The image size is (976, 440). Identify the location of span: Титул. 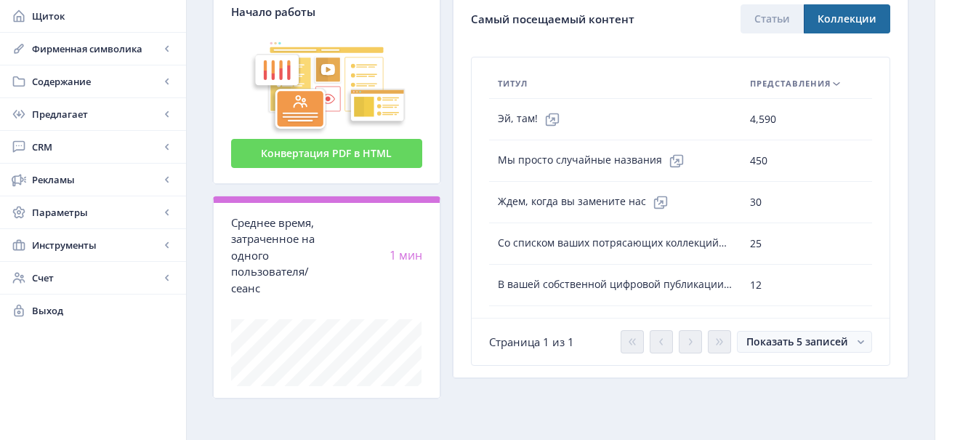
(512, 84).